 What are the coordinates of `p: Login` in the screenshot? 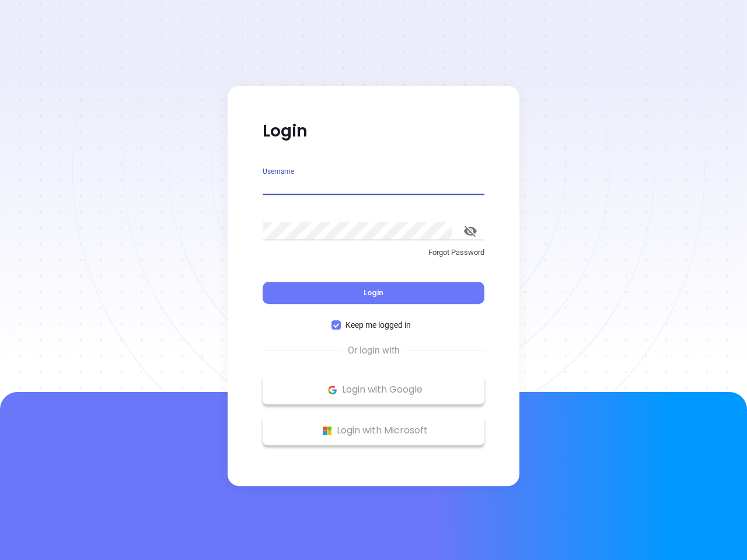 It's located at (374, 131).